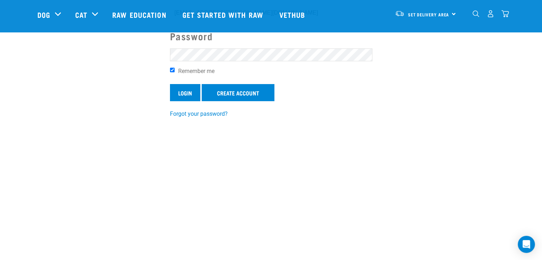 The height and width of the screenshot is (260, 542). Describe the element at coordinates (400, 14) in the screenshot. I see `img: van-moving.png` at that location.